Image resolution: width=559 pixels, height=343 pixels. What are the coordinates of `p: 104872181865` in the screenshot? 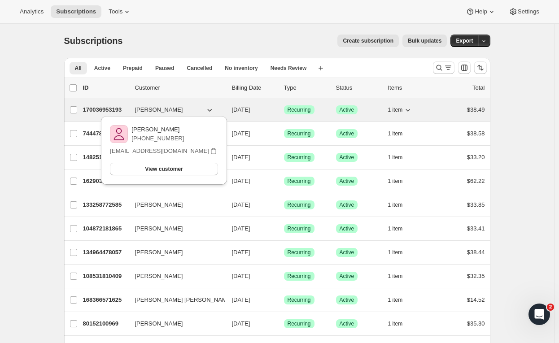 It's located at (105, 229).